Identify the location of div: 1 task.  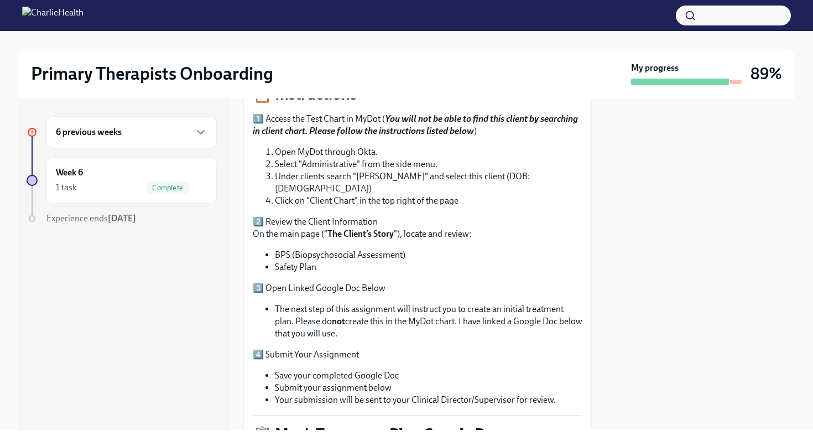
(66, 187).